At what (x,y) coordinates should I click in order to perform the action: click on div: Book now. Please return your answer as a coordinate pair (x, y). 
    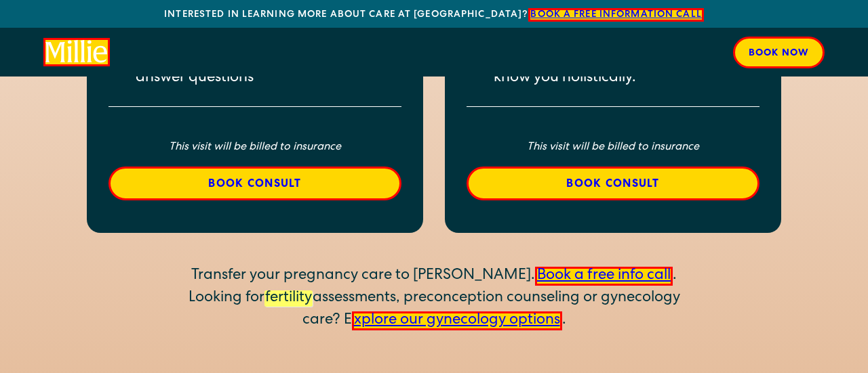
    Looking at the image, I should click on (779, 53).